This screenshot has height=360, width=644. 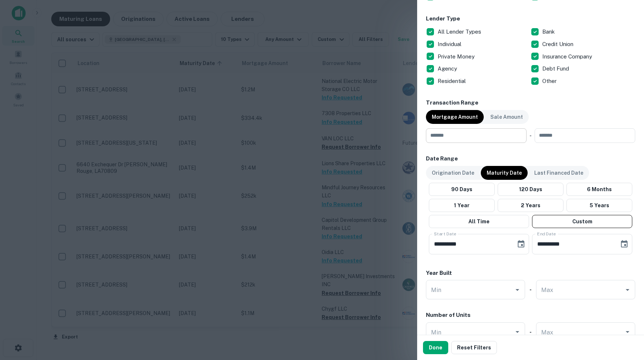 I want to click on label: End Date, so click(x=546, y=233).